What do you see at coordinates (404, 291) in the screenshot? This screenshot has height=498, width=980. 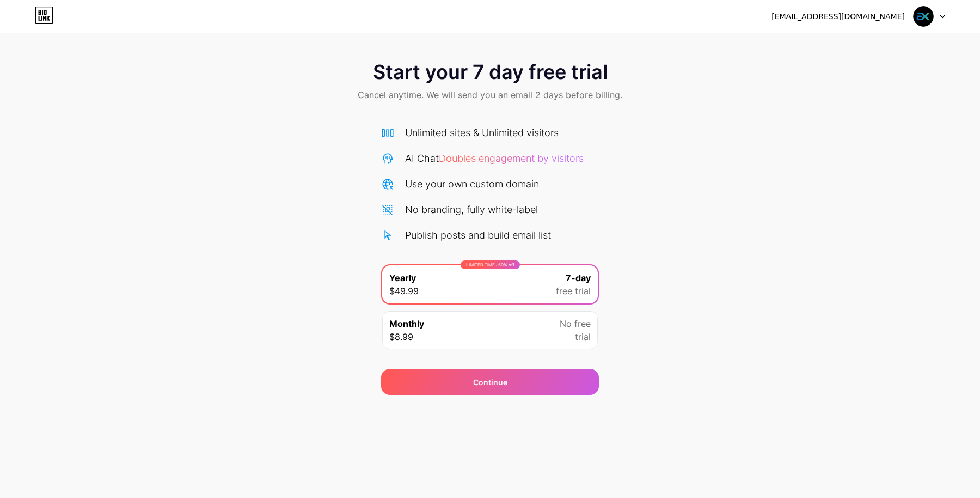 I see `span: $49.99` at bounding box center [404, 291].